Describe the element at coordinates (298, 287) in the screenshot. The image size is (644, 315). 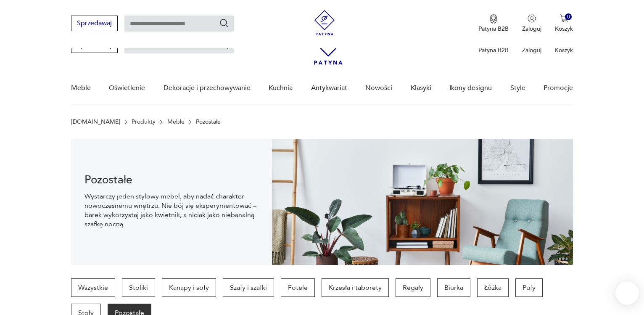
I see `p: Fotele` at that location.